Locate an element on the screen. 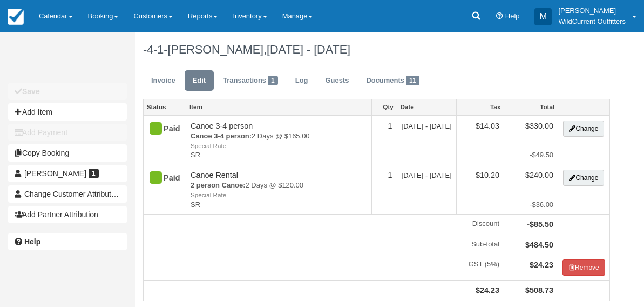 Image resolution: width=644 pixels, height=307 pixels. span: 11 is located at coordinates (412, 81).